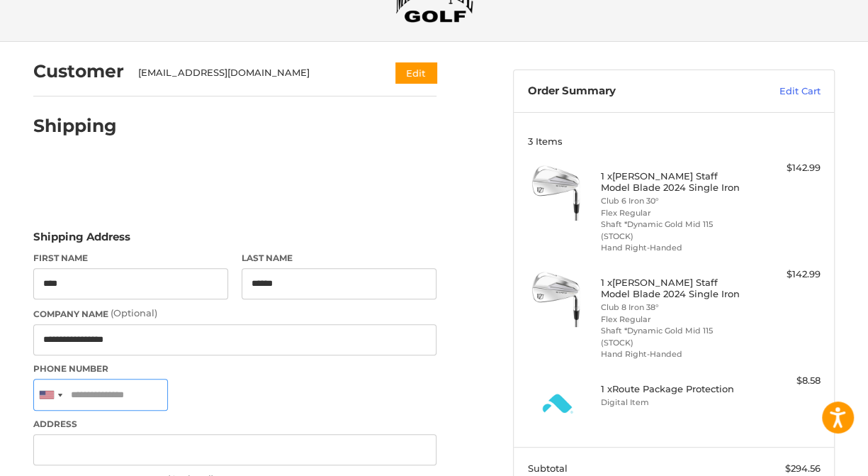 This screenshot has width=868, height=476. Describe the element at coordinates (79, 71) in the screenshot. I see `h2: Customer` at that location.